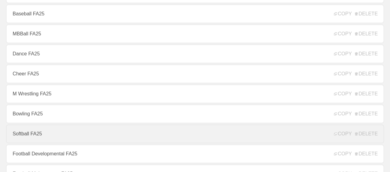  What do you see at coordinates (195, 154) in the screenshot?
I see `a: Football Developmental FA25` at bounding box center [195, 154].